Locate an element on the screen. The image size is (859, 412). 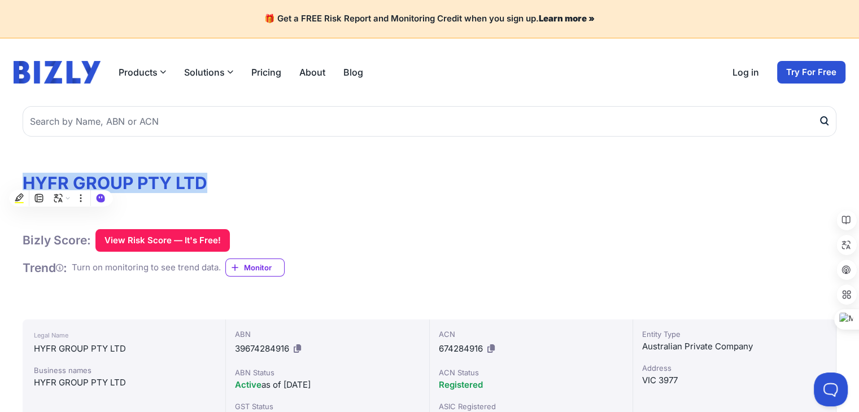
h1: Bizly Score: is located at coordinates (56, 240).